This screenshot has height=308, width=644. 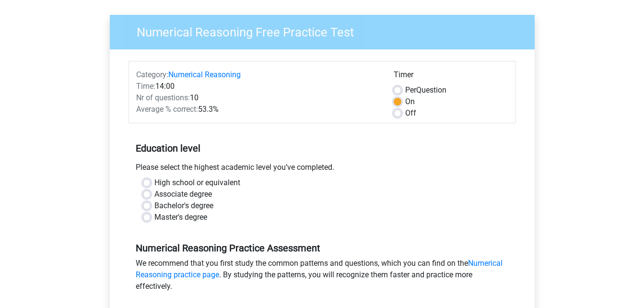 What do you see at coordinates (181, 217) in the screenshot?
I see `label: Master's degree` at bounding box center [181, 217].